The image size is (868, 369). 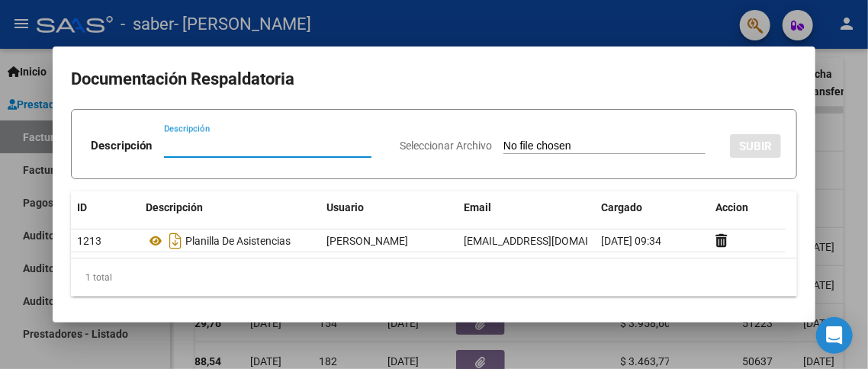 What do you see at coordinates (434, 80) in the screenshot?
I see `h2: Documentación Respaldatoria` at bounding box center [434, 80].